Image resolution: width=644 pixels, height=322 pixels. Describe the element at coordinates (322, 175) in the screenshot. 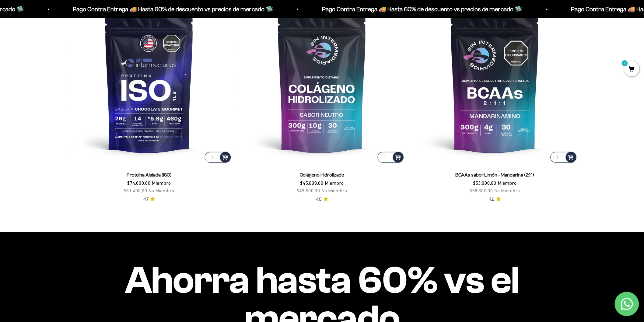

I see `a: Colágeno Hidrolizado` at that location.